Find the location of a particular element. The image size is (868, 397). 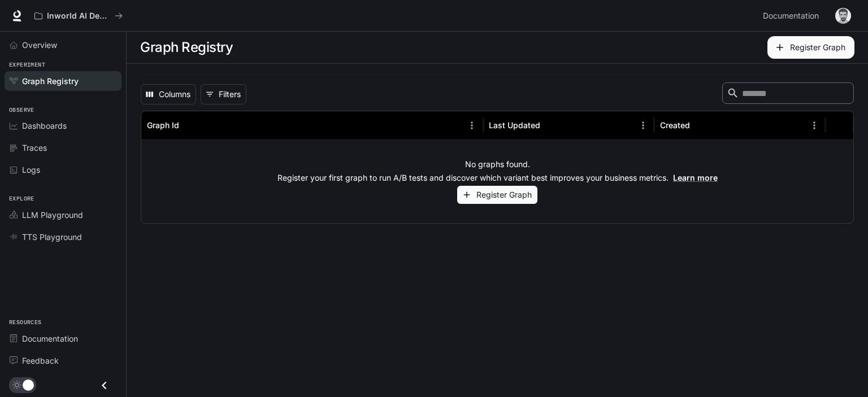

a: Traces is located at coordinates (63, 147).